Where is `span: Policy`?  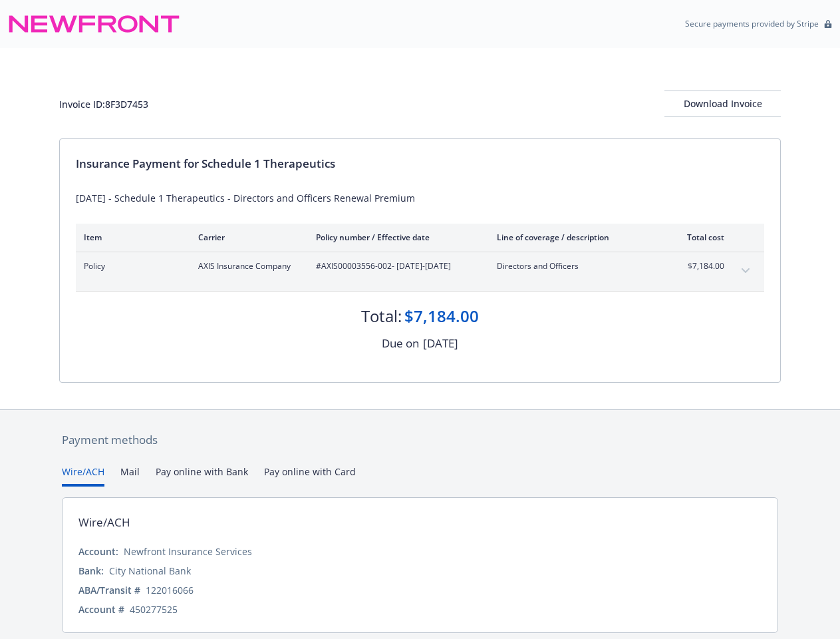 span: Policy is located at coordinates (130, 266).